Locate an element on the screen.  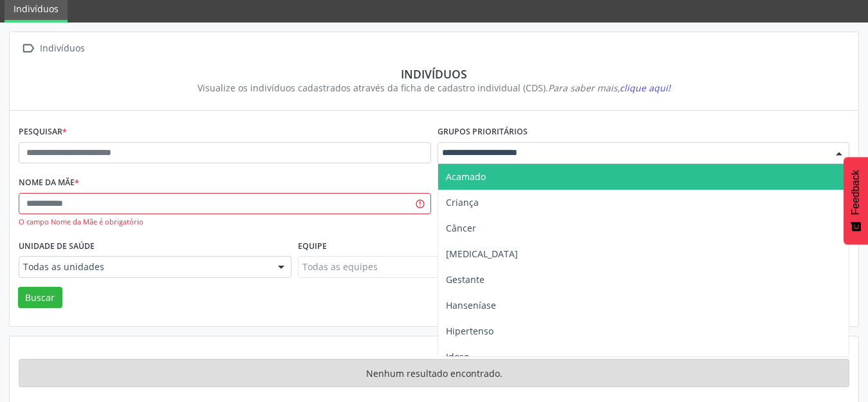
div: O campo Nome da Mãe é obrigatório is located at coordinates (225, 222).